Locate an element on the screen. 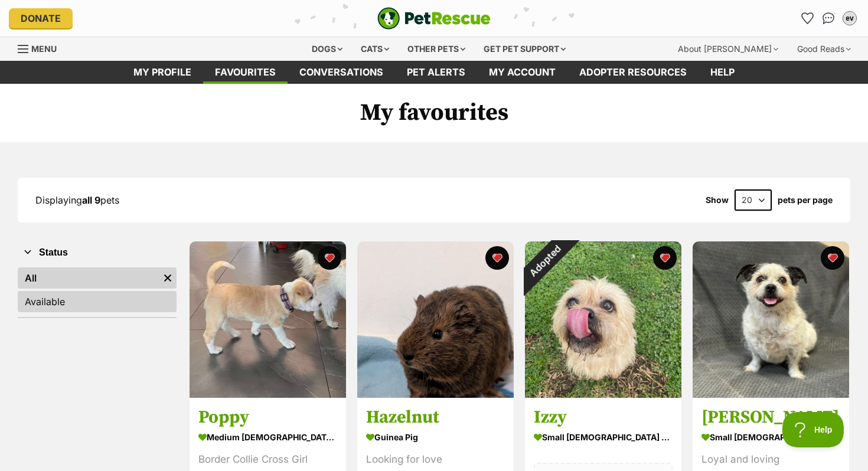  a: Remove filter is located at coordinates (168, 278).